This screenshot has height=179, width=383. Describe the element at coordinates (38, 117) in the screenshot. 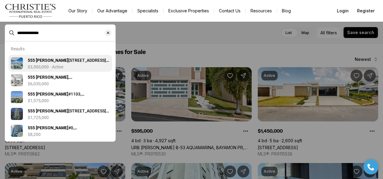

I see `p: $1,725,000` at that location.